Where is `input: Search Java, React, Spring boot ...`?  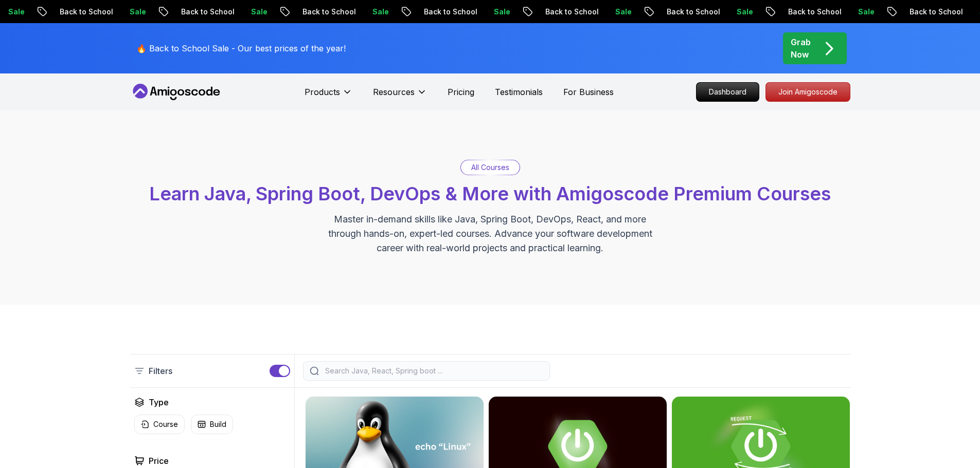
input: Search Java, React, Spring boot ... is located at coordinates (433, 372).